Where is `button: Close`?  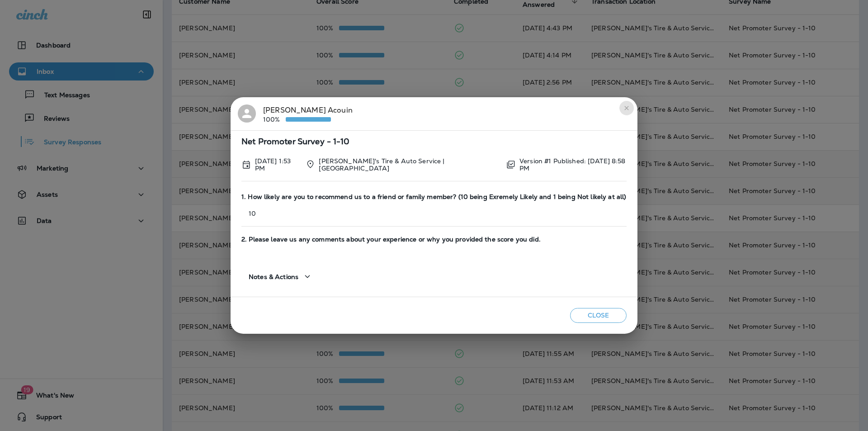
button: Close is located at coordinates (598, 315).